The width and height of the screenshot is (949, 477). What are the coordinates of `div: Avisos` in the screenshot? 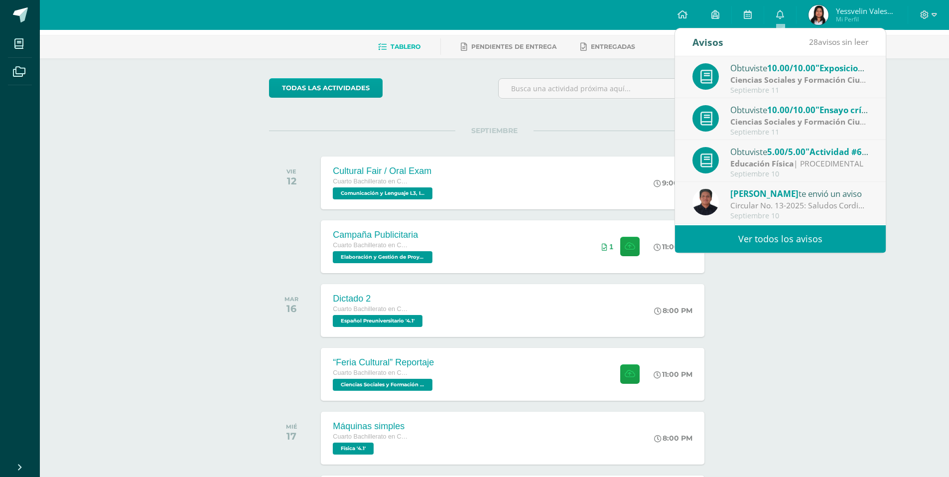 It's located at (708, 42).